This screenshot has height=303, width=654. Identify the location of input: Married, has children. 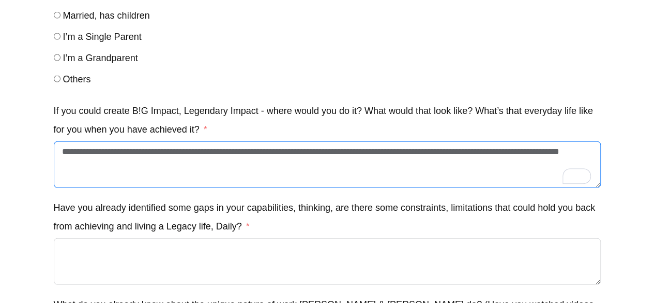
(57, 15).